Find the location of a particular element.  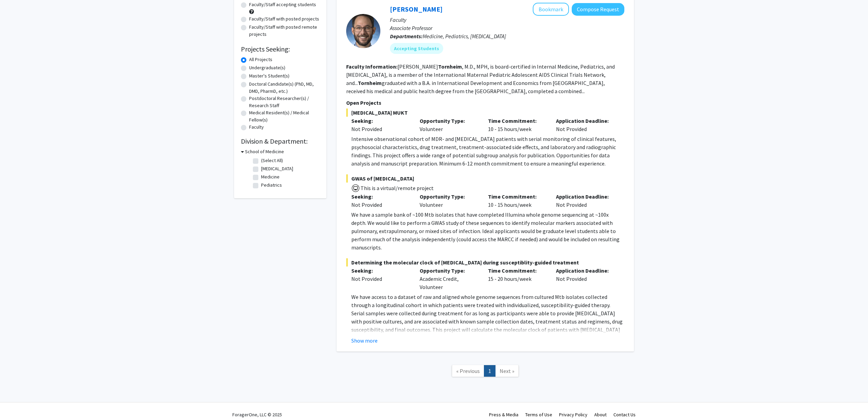

span: « Previous is located at coordinates (468, 371).